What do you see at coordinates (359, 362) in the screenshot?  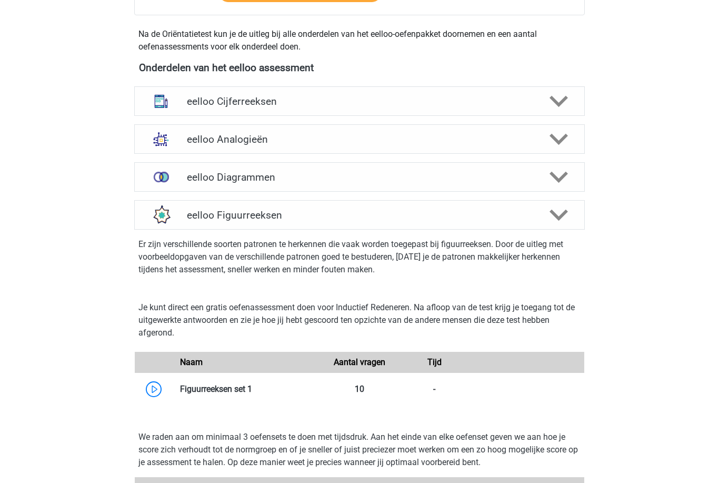 I see `div: Aantal vragen` at bounding box center [359, 362].